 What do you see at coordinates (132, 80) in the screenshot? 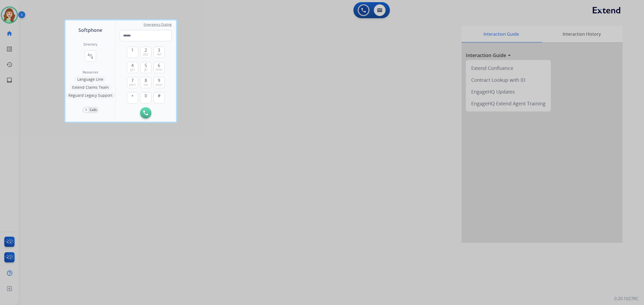
I see `span: 7` at bounding box center [132, 80].